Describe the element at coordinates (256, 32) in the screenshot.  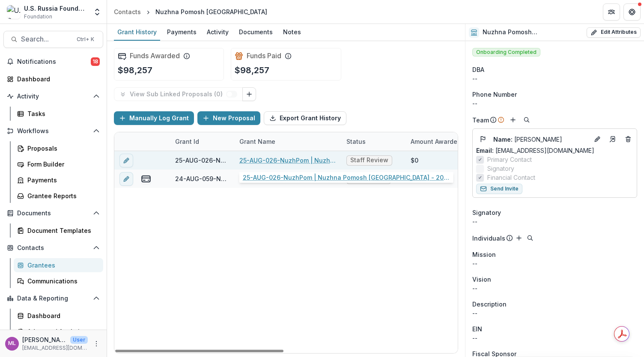
I see `div: Documents` at that location.